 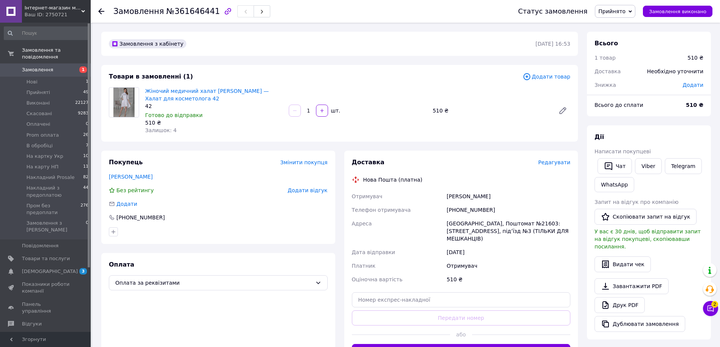 What do you see at coordinates (461, 335) in the screenshot?
I see `span: або` at bounding box center [461, 335].